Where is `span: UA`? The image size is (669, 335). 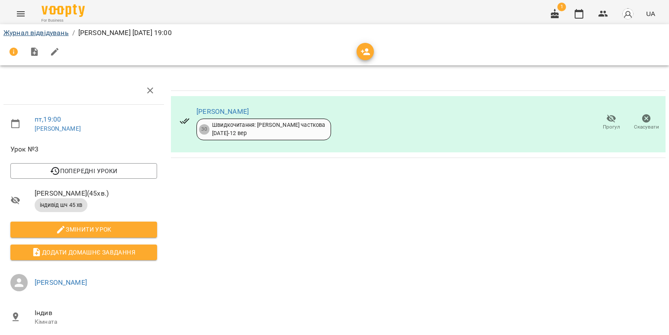
span: UA is located at coordinates (650, 13).